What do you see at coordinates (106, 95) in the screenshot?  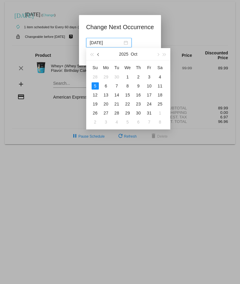 I see `td: 10/13/2025` at bounding box center [106, 95].